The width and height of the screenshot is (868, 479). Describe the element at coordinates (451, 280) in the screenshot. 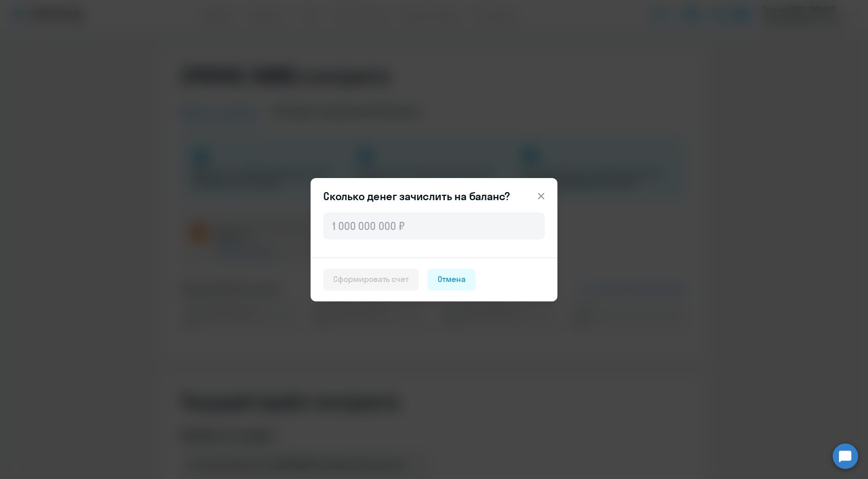

I see `button: Отмена` at that location.